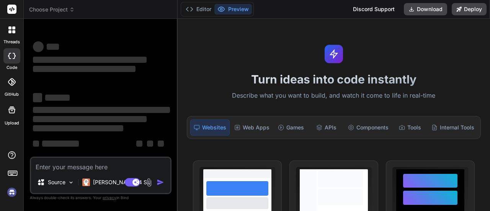 The width and height of the screenshot is (490, 211). What do you see at coordinates (233, 9) in the screenshot?
I see `button: Preview` at bounding box center [233, 9].